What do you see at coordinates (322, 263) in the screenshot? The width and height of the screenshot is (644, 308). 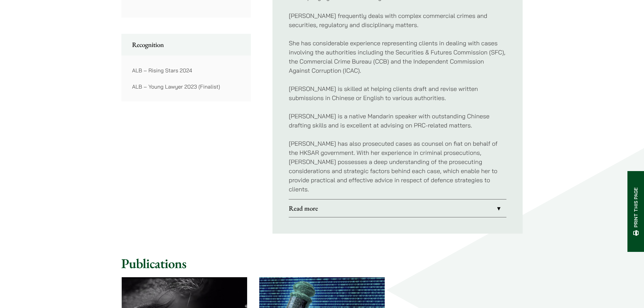 I see `h2: Publications` at bounding box center [322, 263].